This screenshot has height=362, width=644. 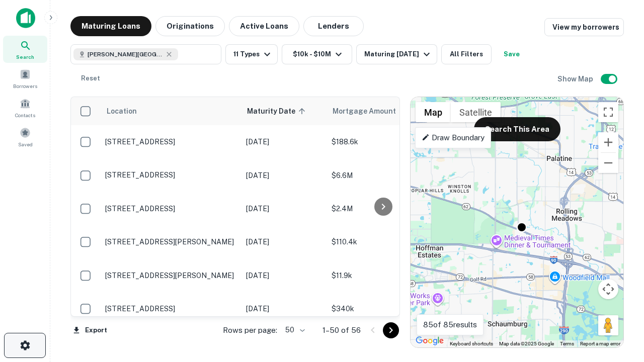 I want to click on button: Map camera controls, so click(x=608, y=289).